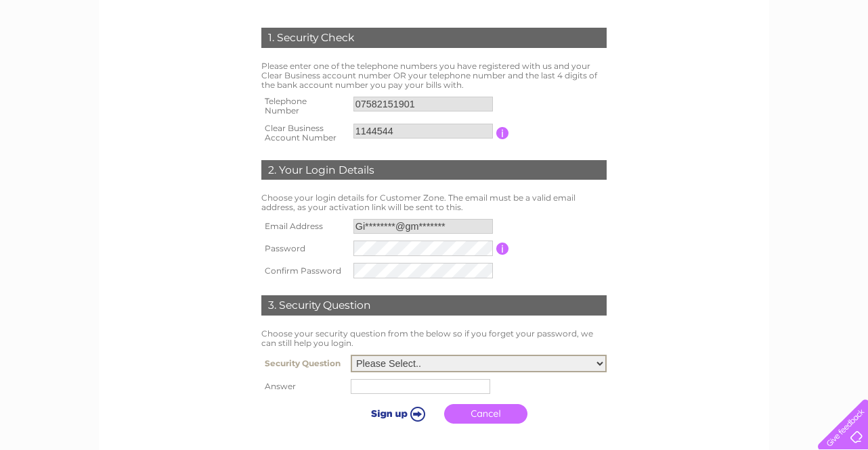 This screenshot has width=868, height=450. Describe the element at coordinates (303, 387) in the screenshot. I see `th: Answer` at that location.